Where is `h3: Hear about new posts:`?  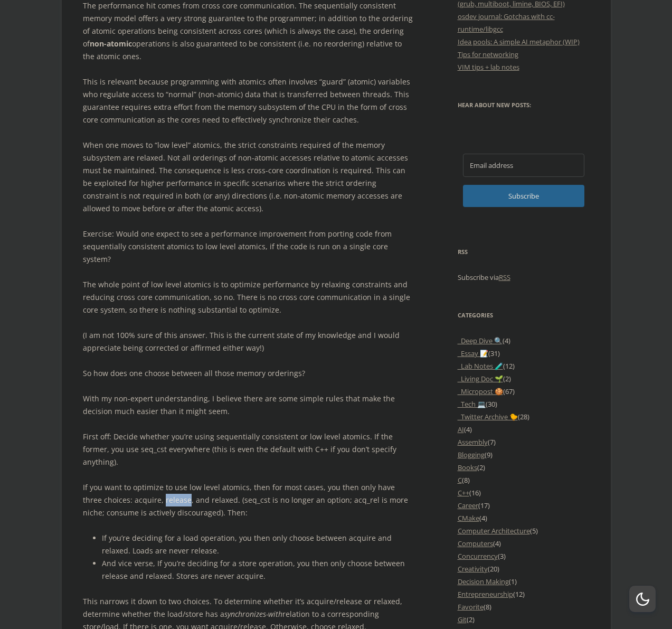 h3: Hear about new posts: is located at coordinates (523, 105).